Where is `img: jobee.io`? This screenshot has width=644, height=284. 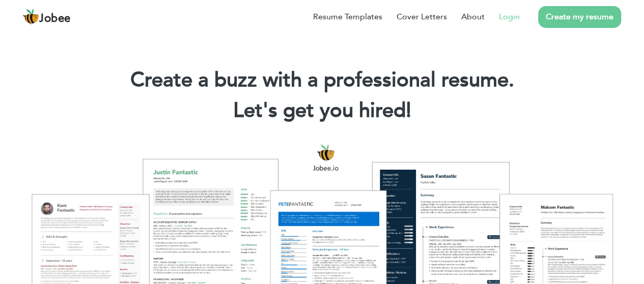 img: jobee.io is located at coordinates (31, 16).